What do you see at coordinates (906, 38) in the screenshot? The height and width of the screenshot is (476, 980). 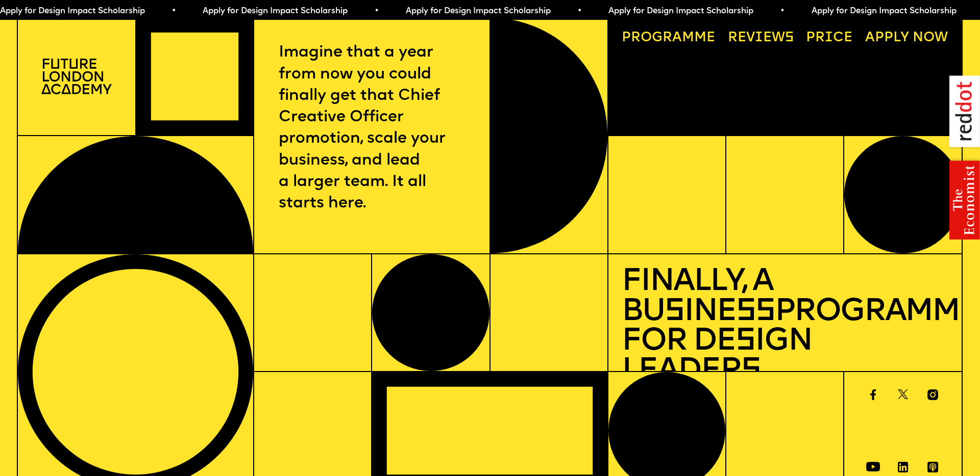 I see `a: Apply now` at bounding box center [906, 38].